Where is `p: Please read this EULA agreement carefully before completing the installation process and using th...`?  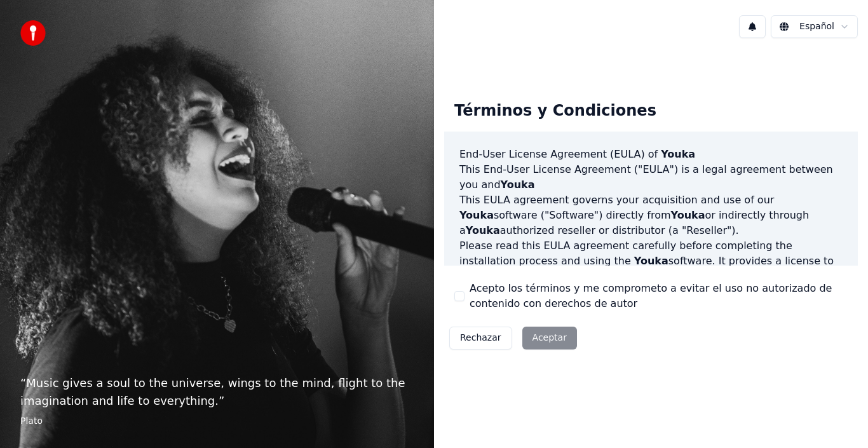 p: Please read this EULA agreement carefully before completing the installation process and using th... is located at coordinates (651, 269).